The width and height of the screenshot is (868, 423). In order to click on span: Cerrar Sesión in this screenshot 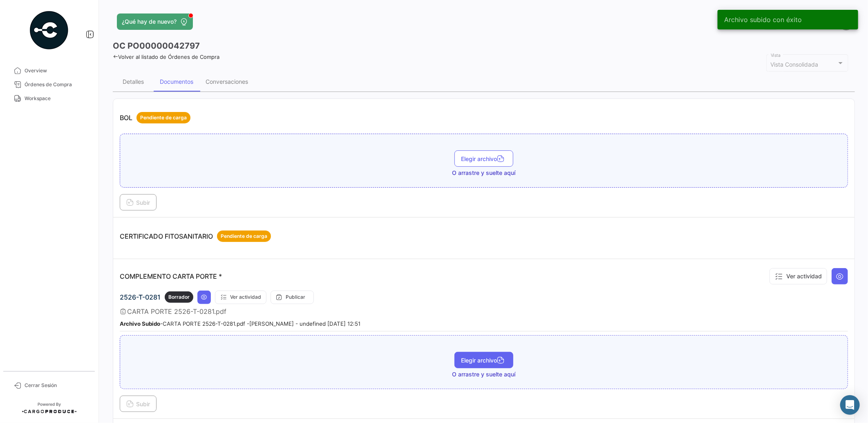, I will do `click(57, 386)`.